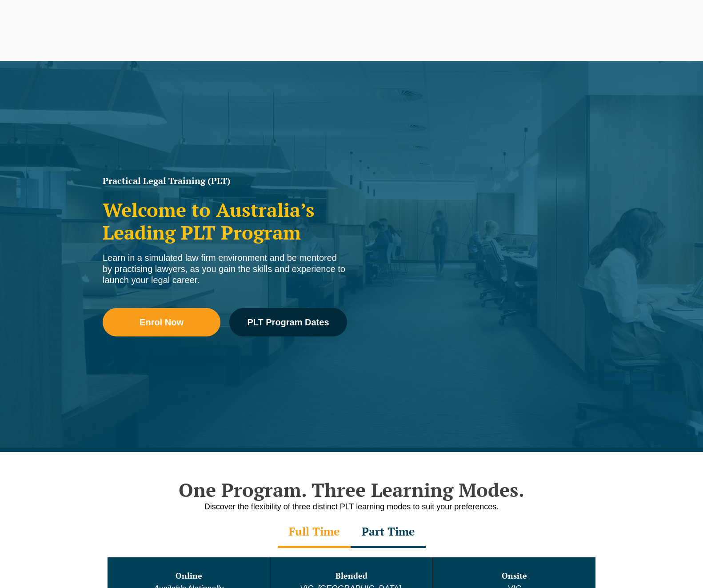  I want to click on div: Full Time, so click(314, 532).